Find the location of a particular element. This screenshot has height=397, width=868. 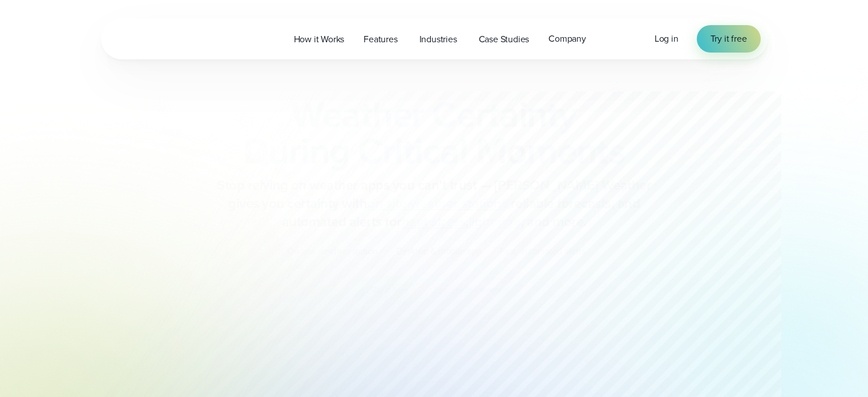

span: Case Studies is located at coordinates (504, 40).